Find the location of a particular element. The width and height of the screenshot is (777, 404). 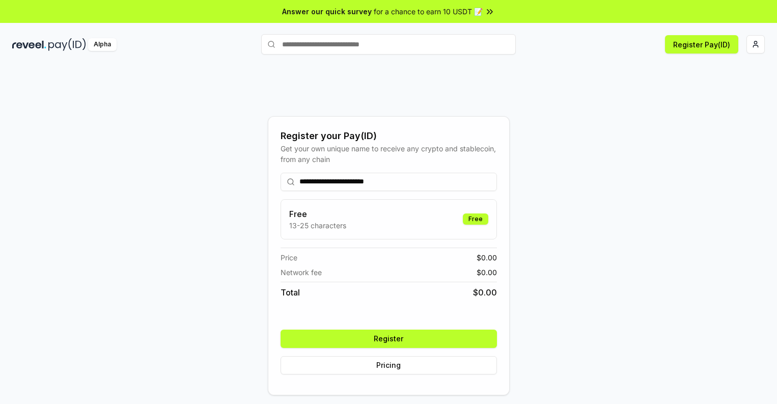

div: Register your Pay(ID) is located at coordinates (389, 136).